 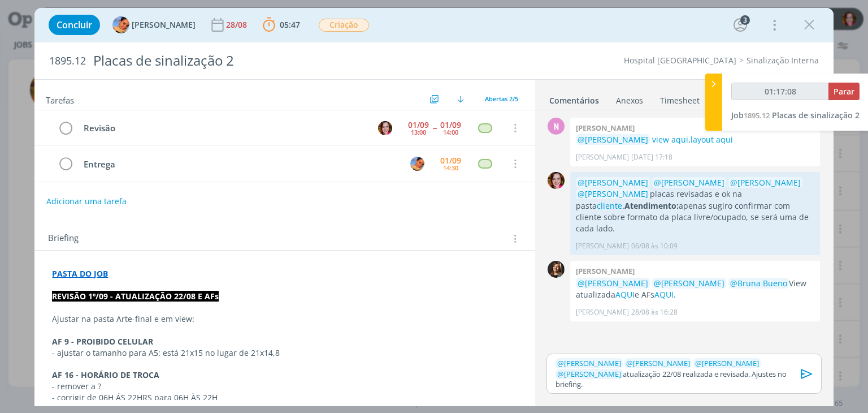 I want to click on div: Placas de sinalização 2, so click(x=291, y=60).